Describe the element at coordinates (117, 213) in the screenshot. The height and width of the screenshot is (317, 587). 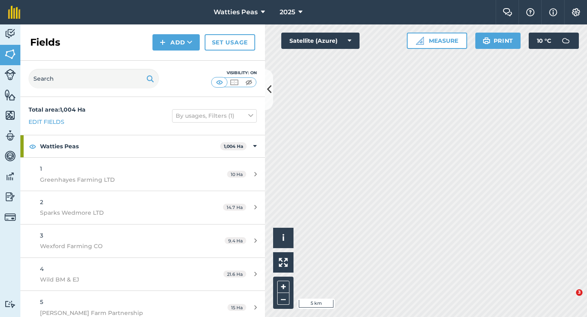
I see `span: Sparks Wedmore LTD` at that location.